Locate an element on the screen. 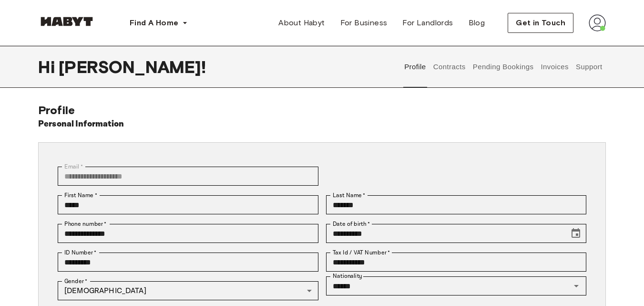 The width and height of the screenshot is (644, 306). h6: Personal Information is located at coordinates (81, 125).